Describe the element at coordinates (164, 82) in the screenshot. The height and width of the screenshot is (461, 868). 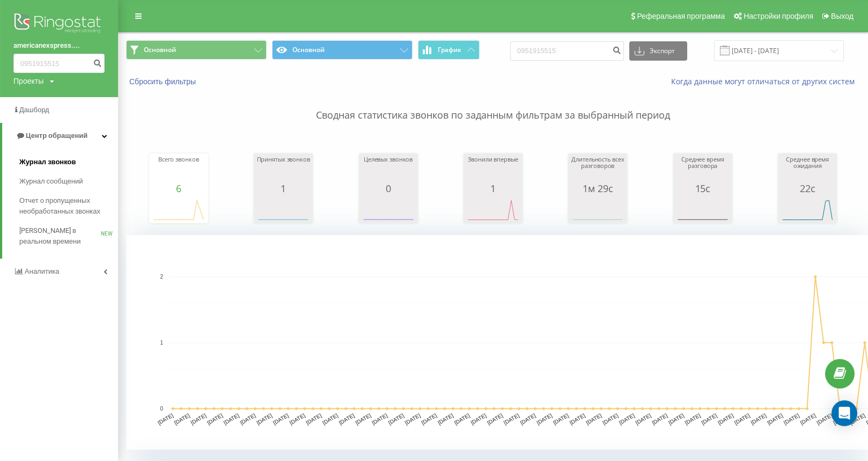
I see `button: Сбросить фильтры` at that location.